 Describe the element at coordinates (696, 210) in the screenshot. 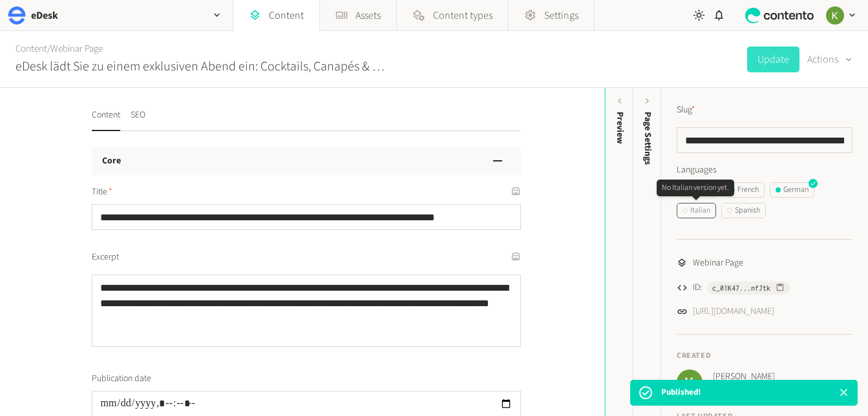

I see `div: Italian` at that location.